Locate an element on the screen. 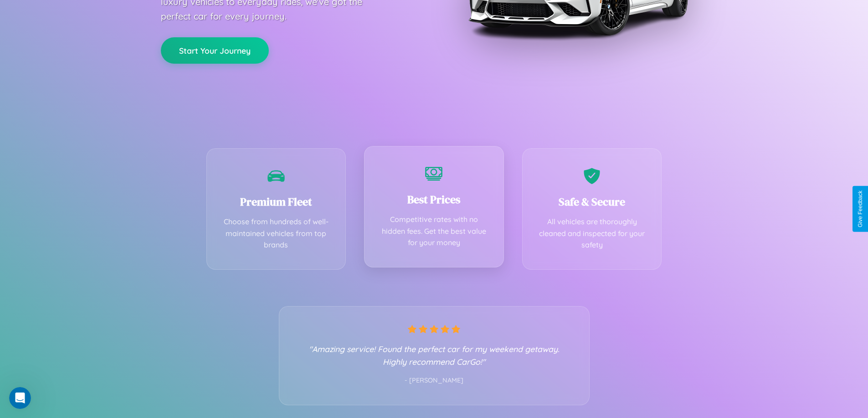  p: All vehicles are thoroughly cleaned and inspected for your safety is located at coordinates (592, 233).